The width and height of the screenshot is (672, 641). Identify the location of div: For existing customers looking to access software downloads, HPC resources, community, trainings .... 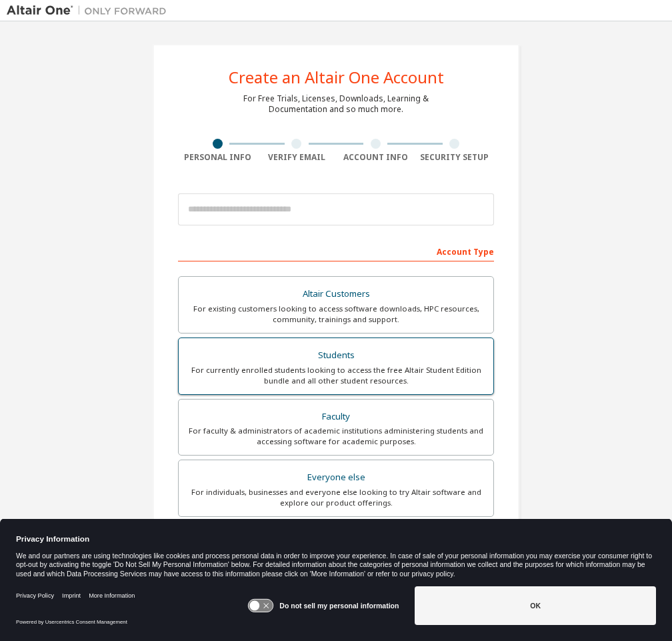
(336, 314).